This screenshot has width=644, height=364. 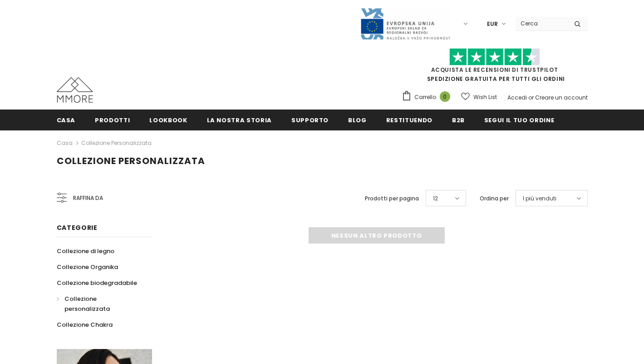 What do you see at coordinates (310, 120) in the screenshot?
I see `span: supporto` at bounding box center [310, 120].